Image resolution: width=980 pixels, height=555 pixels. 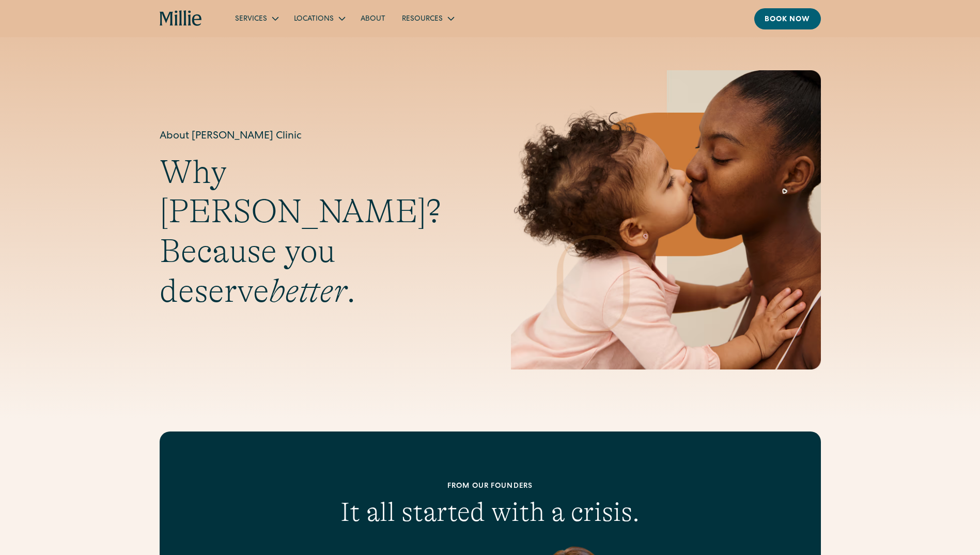 What do you see at coordinates (373, 18) in the screenshot?
I see `a: About` at bounding box center [373, 18].